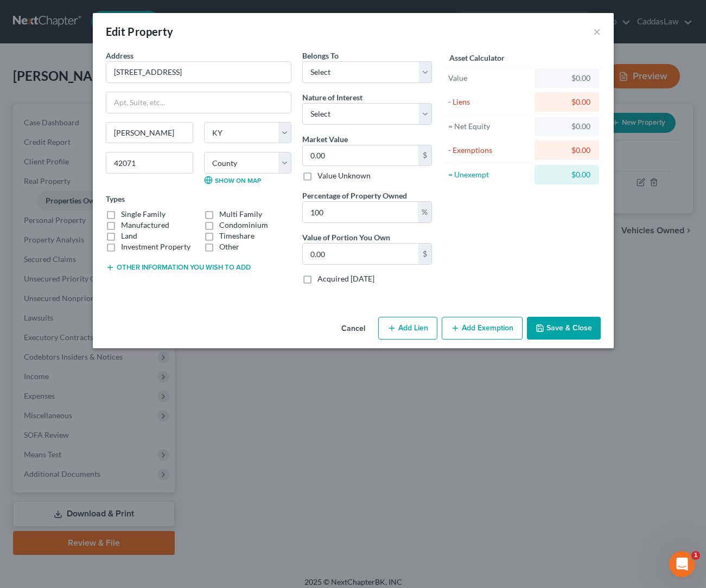 This screenshot has width=706, height=588. Describe the element at coordinates (332, 97) in the screenshot. I see `label: Nature of Interest` at that location.